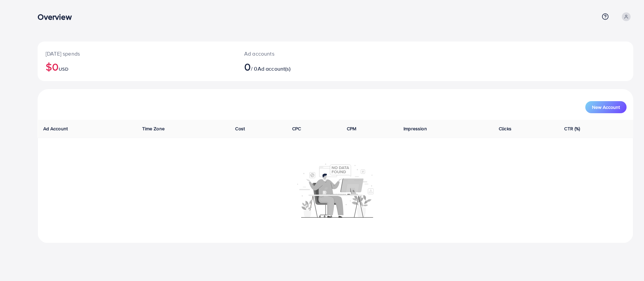 This screenshot has width=644, height=281. Describe the element at coordinates (606, 107) in the screenshot. I see `button: New Account` at that location.